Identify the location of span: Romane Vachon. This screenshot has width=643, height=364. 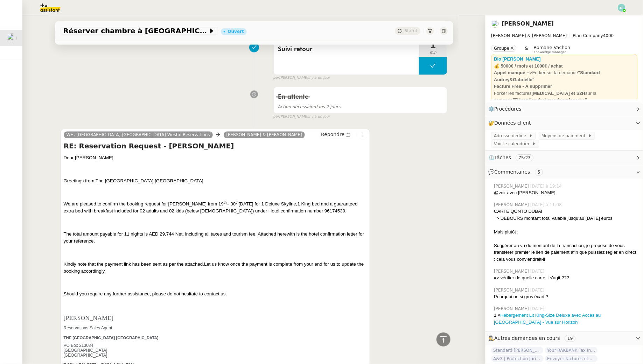
(552, 47).